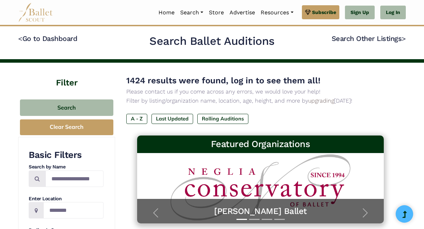 The width and height of the screenshot is (424, 229). I want to click on button: Search, so click(66, 107).